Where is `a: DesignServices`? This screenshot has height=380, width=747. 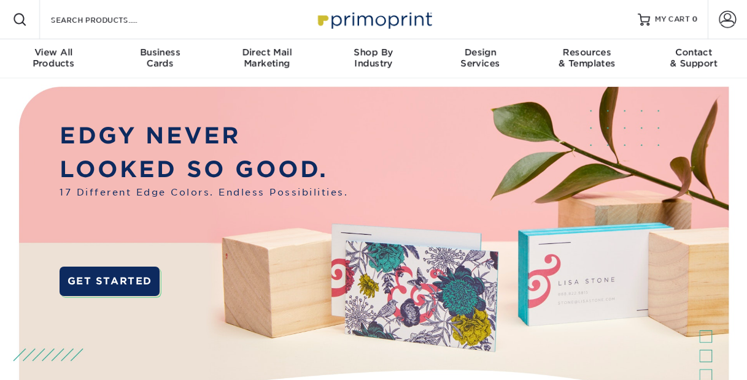 a: DesignServices is located at coordinates (480, 59).